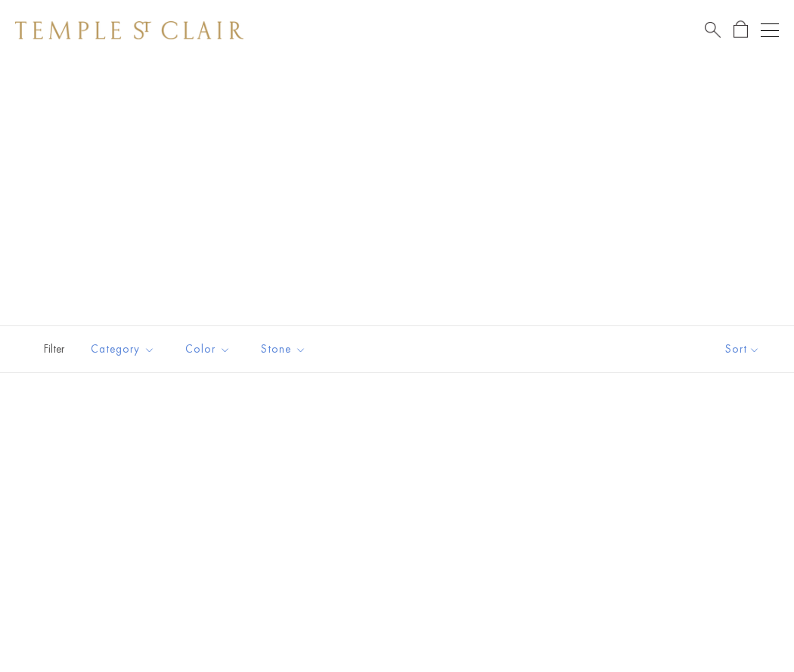  I want to click on a: Open Shopping Bag, so click(740, 30).